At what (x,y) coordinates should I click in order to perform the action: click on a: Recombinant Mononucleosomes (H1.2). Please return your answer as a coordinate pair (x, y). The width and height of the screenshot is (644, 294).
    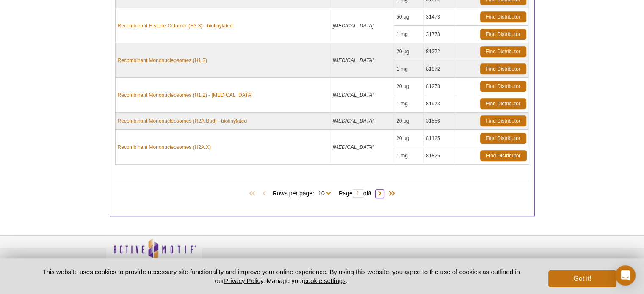
    Looking at the image, I should click on (162, 60).